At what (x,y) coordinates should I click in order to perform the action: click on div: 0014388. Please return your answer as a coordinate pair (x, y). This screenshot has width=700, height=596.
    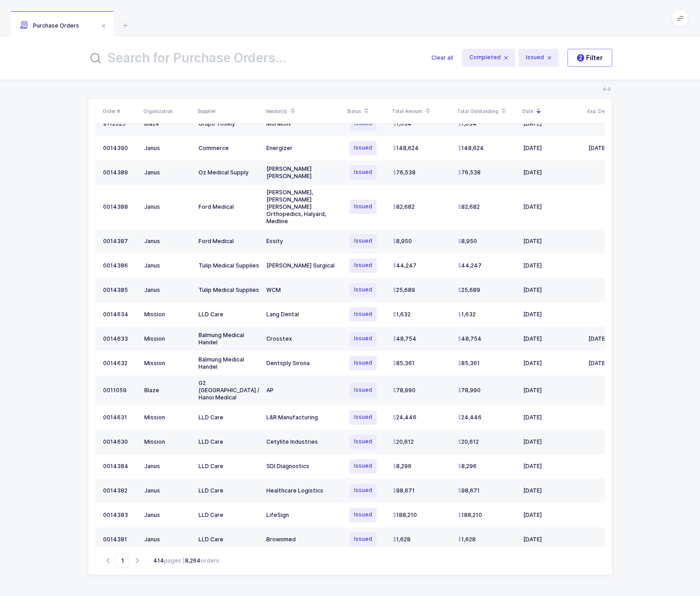
    Looking at the image, I should click on (119, 207).